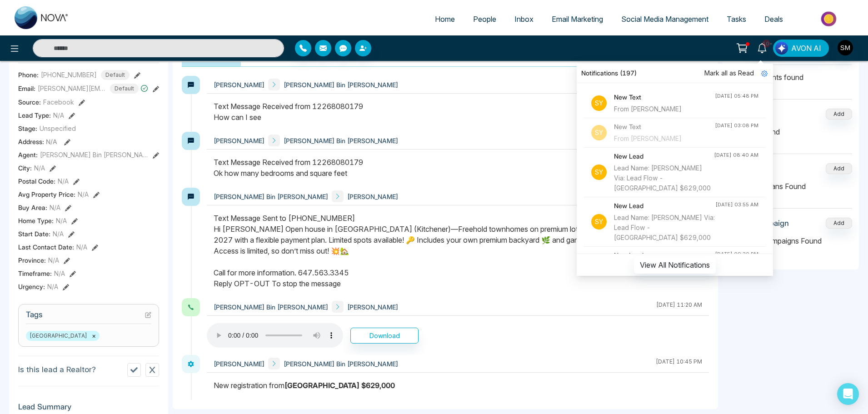  Describe the element at coordinates (211, 56) in the screenshot. I see `button: Activity` at that location.